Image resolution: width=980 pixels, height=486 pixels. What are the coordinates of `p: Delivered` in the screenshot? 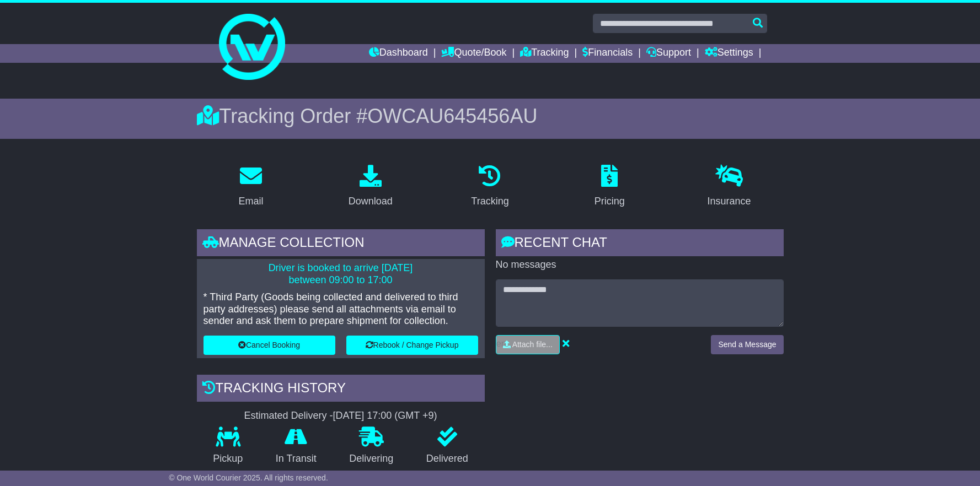 It's located at (447, 459).